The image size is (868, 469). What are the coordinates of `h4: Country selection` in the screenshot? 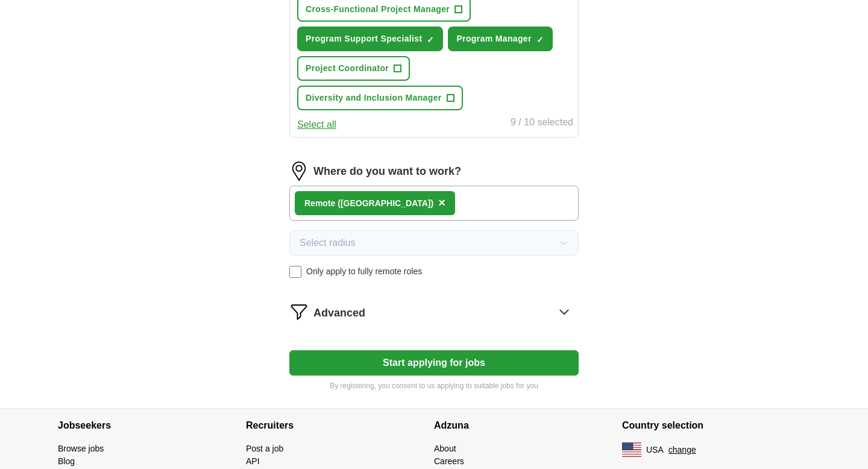 It's located at (717, 425).